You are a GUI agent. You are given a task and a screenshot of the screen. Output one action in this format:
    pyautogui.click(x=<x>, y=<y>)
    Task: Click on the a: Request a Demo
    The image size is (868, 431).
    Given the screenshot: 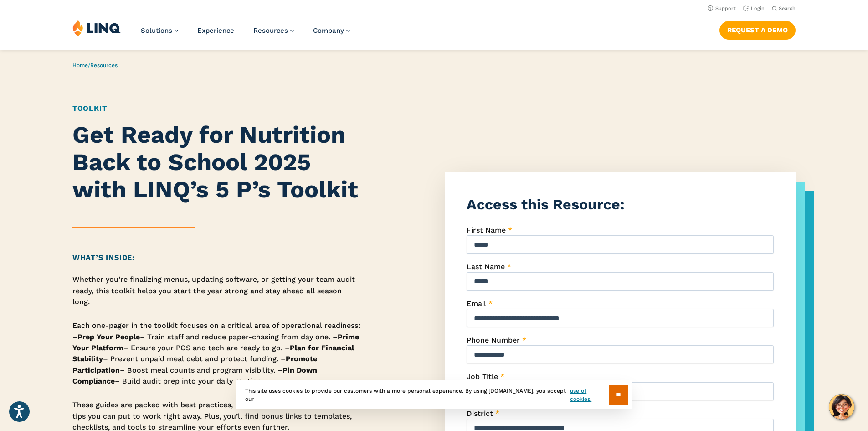 What is the action you would take?
    pyautogui.click(x=757, y=30)
    